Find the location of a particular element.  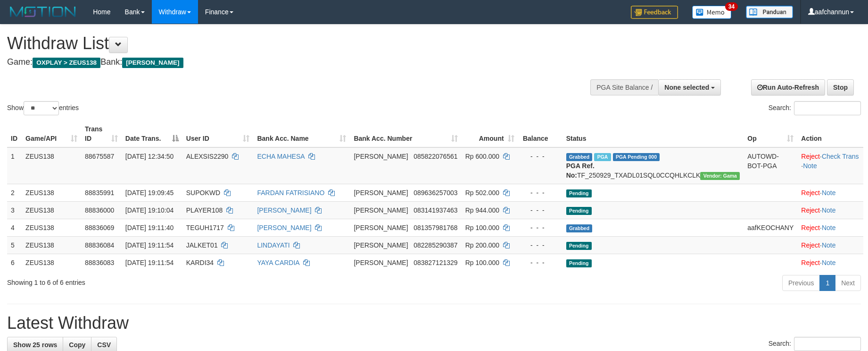

b: PGA Ref. No: is located at coordinates (581, 170).